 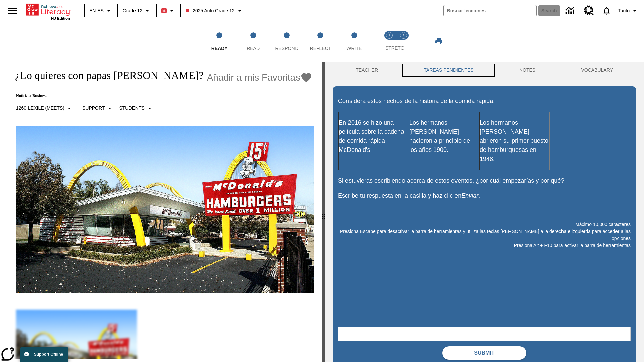 What do you see at coordinates (287, 48) in the screenshot?
I see `span: Respond` at bounding box center [287, 48].